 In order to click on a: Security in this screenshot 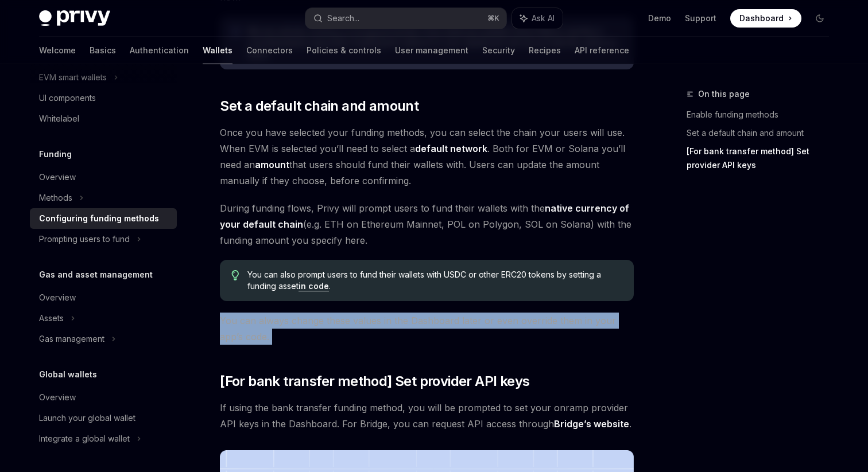, I will do `click(498, 50)`.